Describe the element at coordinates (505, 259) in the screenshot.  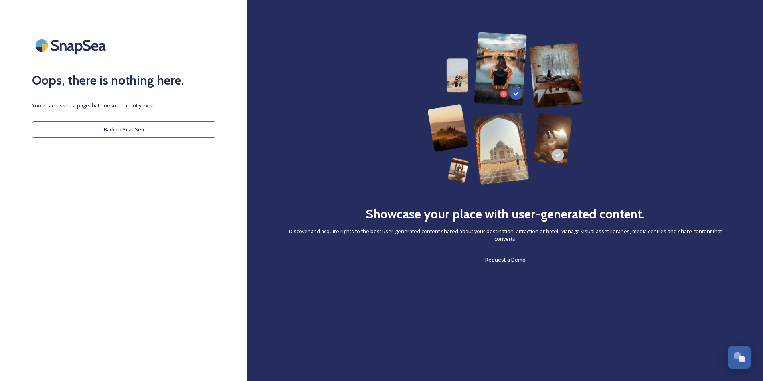
I see `a: Request a Demo` at that location.